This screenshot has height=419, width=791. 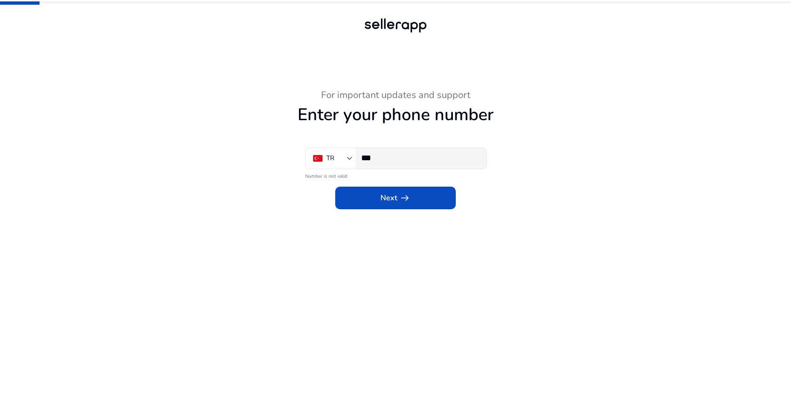 What do you see at coordinates (396, 114) in the screenshot?
I see `h1: Enter your phone number` at bounding box center [396, 114].